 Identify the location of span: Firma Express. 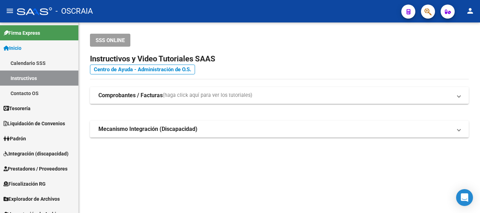
(22, 33).